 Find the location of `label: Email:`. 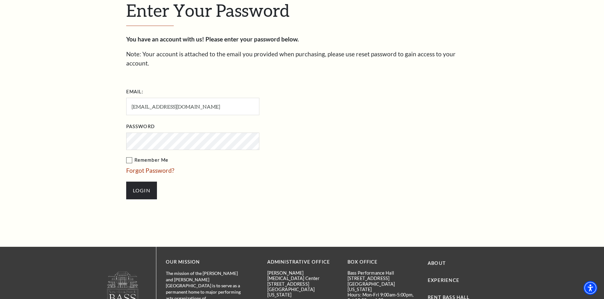

label: Email: is located at coordinates (135, 92).